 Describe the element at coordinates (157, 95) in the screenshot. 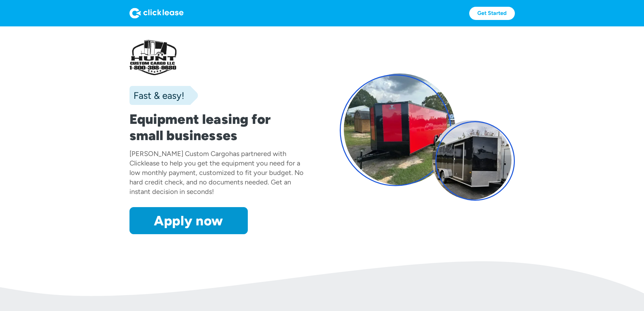

I see `div: Fast & easy!` at that location.